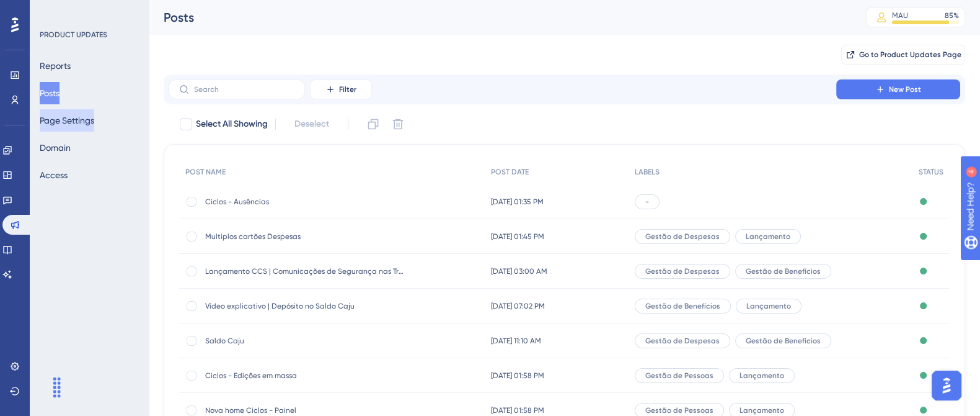  I want to click on span: Lançamento CCS | Comunicações de Segurança nas Transações, so click(304, 271).